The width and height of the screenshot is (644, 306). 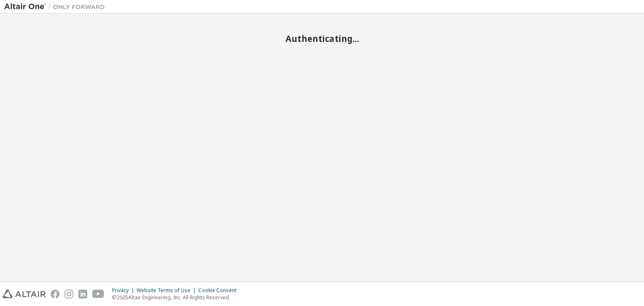 I want to click on div: Privacy, so click(x=124, y=290).